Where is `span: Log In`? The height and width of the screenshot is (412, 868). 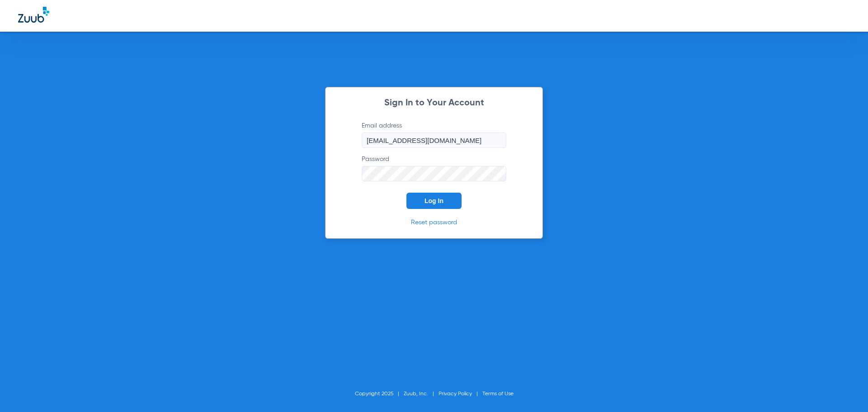 span: Log In is located at coordinates (434, 201).